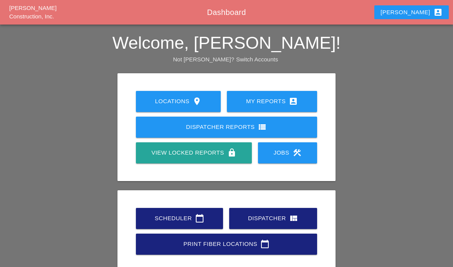  What do you see at coordinates (227, 244) in the screenshot?
I see `div: Print Fiber Locations` at bounding box center [227, 244].